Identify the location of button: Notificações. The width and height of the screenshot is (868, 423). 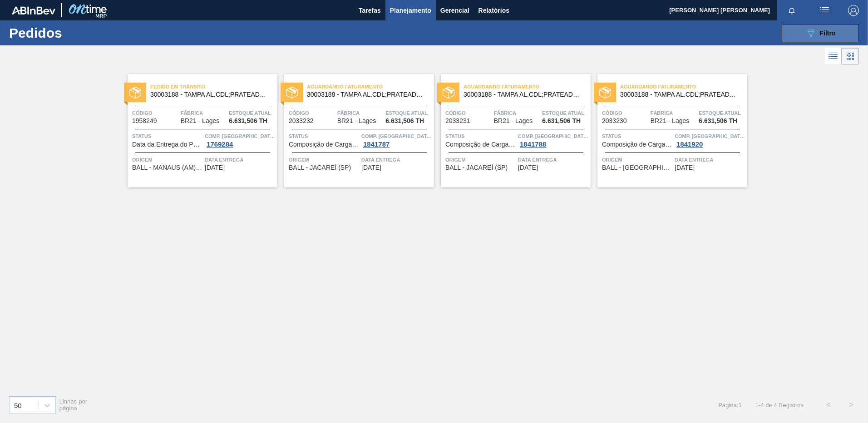
(792, 11).